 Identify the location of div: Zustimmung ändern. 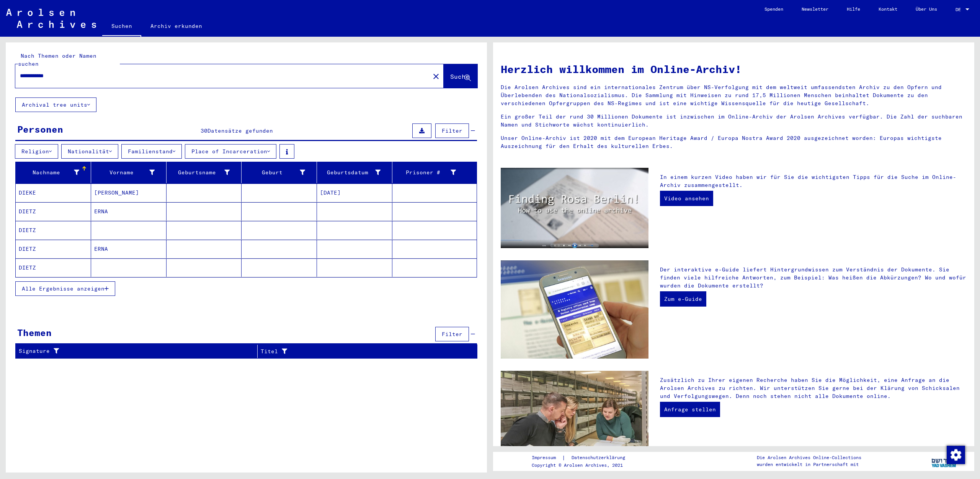
(955, 455).